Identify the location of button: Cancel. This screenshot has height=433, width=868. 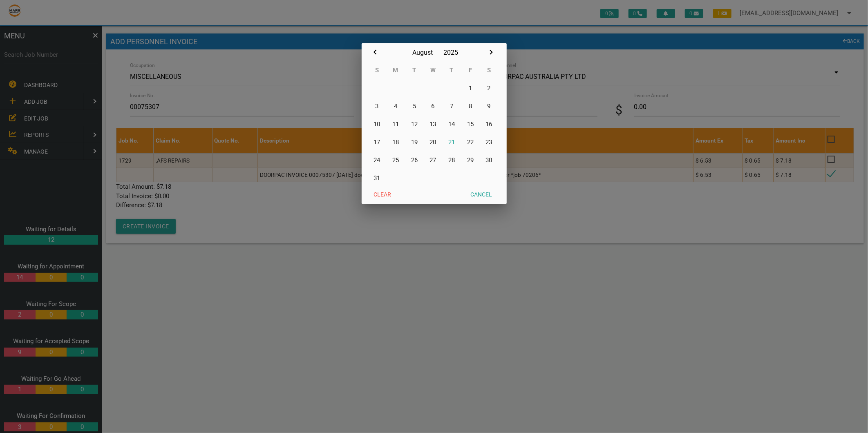
(481, 194).